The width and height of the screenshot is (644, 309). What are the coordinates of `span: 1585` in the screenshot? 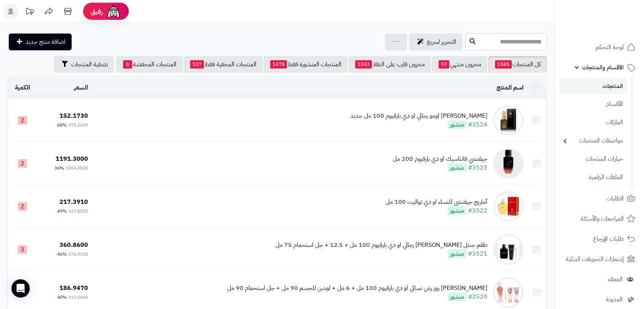 It's located at (504, 64).